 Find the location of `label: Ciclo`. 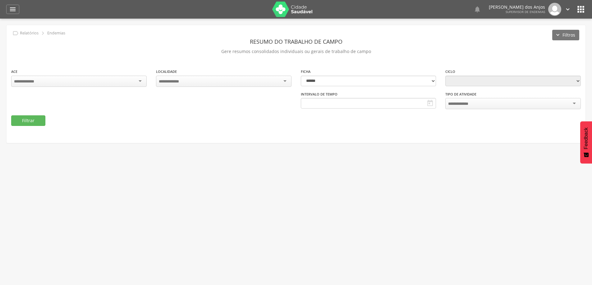

label: Ciclo is located at coordinates (450, 72).